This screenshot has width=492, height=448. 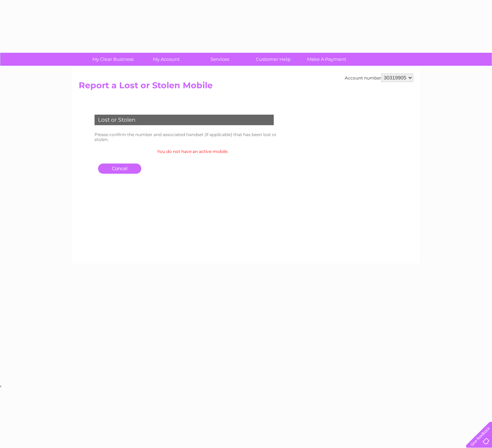 What do you see at coordinates (184, 120) in the screenshot?
I see `div: Lost or Stolen` at bounding box center [184, 120].